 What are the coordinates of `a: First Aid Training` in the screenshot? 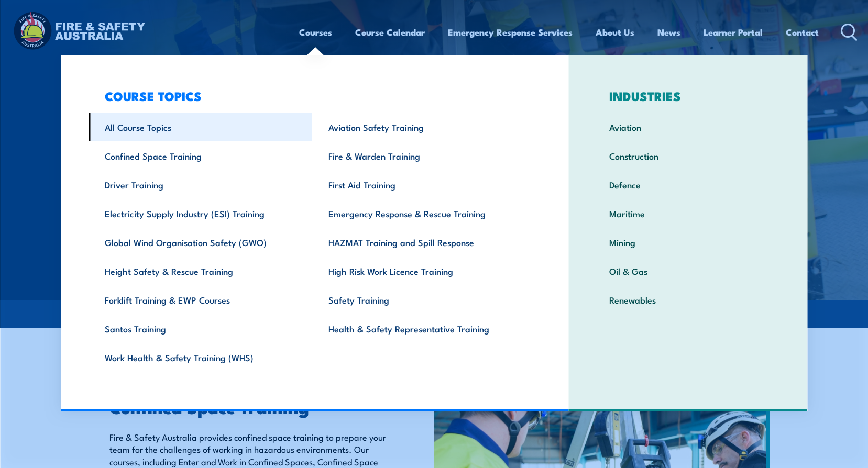 It's located at (424, 184).